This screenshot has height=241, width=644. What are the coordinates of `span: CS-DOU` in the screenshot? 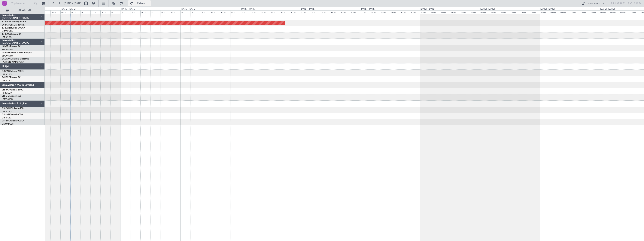 It's located at (6, 108).